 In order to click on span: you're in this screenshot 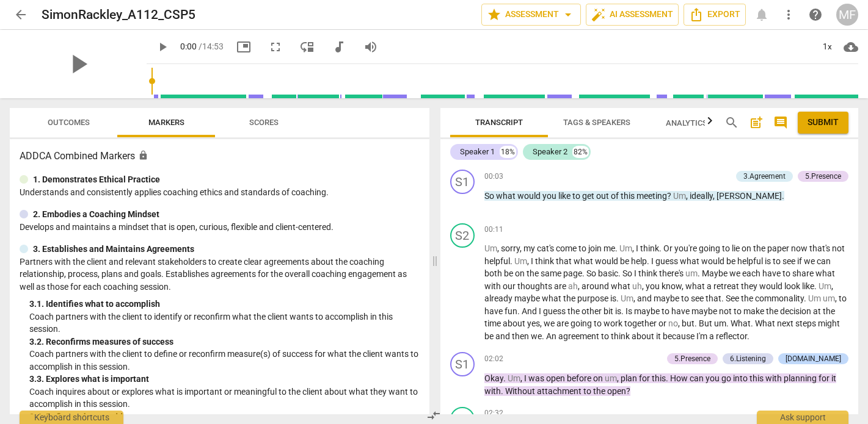, I will do `click(687, 249)`.